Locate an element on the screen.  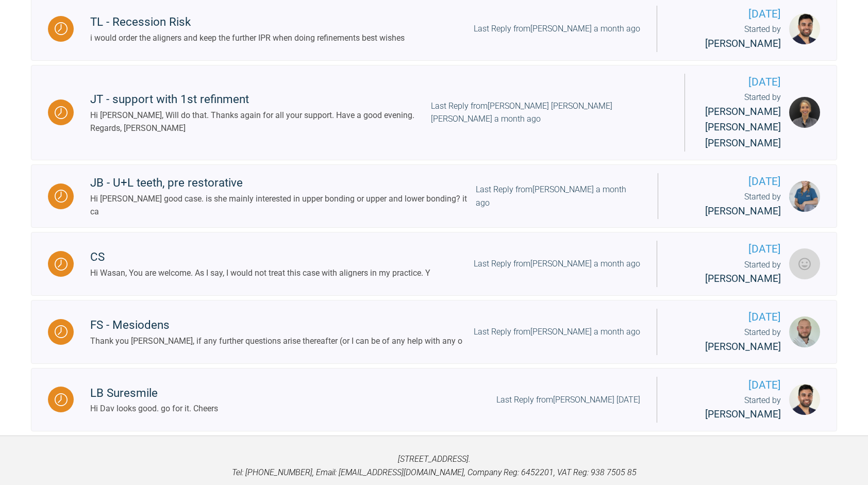
div: LB Suresmile is located at coordinates (154, 393).